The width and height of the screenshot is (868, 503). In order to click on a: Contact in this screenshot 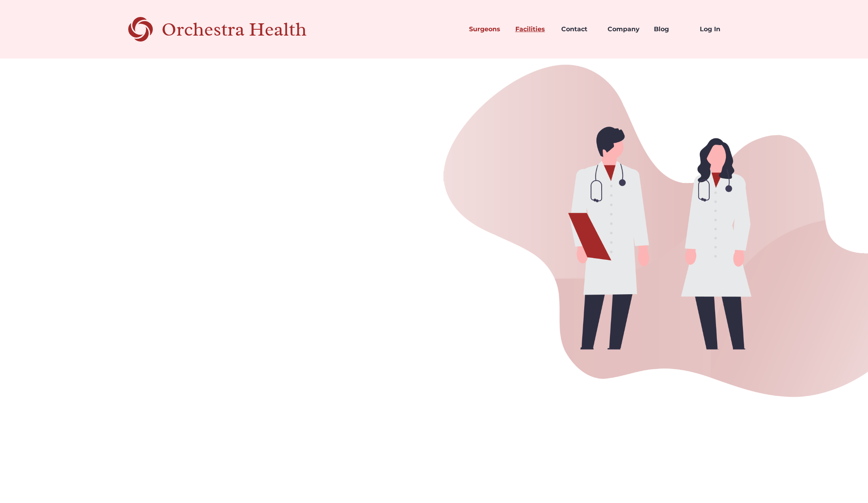, I will do `click(578, 30)`.